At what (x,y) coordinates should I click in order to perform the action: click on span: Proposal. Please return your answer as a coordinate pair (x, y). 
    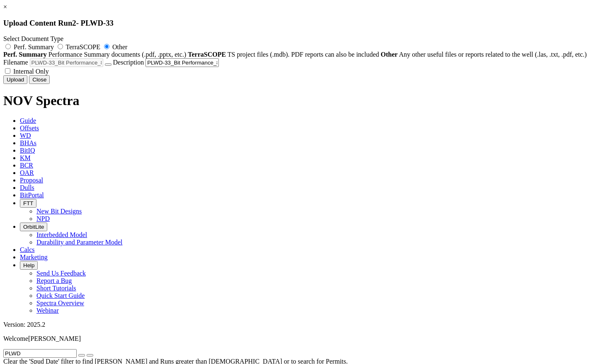
    Looking at the image, I should click on (32, 180).